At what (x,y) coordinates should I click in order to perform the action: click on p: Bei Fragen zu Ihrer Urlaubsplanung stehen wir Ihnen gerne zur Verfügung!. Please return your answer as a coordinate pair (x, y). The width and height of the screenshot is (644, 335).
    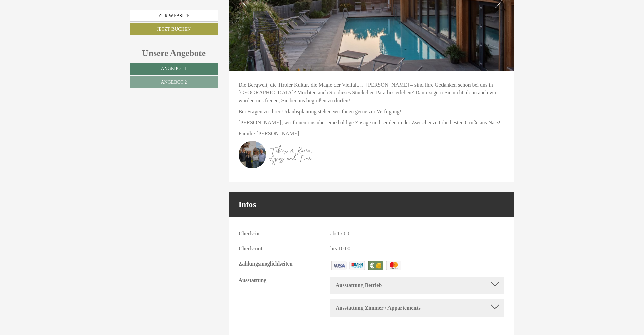
    Looking at the image, I should click on (372, 112).